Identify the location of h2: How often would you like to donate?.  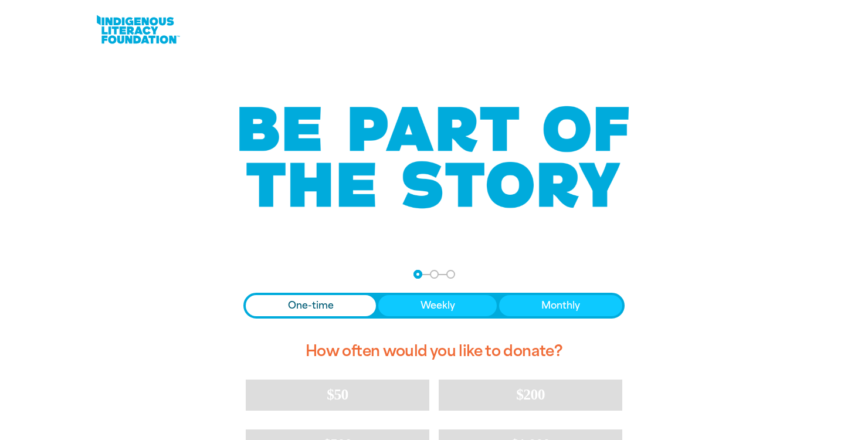
(434, 352).